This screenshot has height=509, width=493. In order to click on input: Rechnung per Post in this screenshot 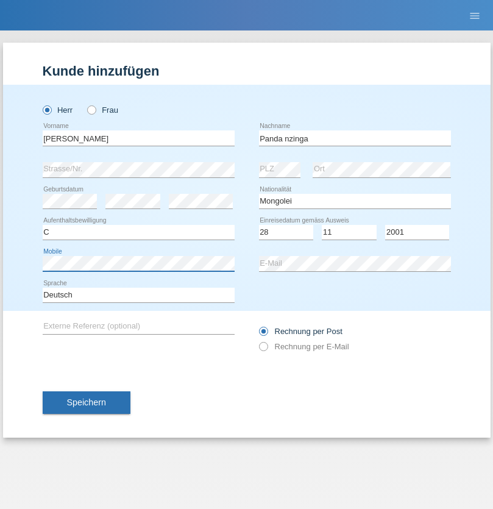, I will do `click(263, 334)`.